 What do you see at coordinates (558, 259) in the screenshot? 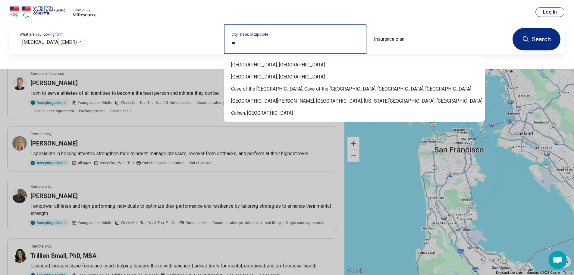
I see `div: Open chat` at bounding box center [558, 259].